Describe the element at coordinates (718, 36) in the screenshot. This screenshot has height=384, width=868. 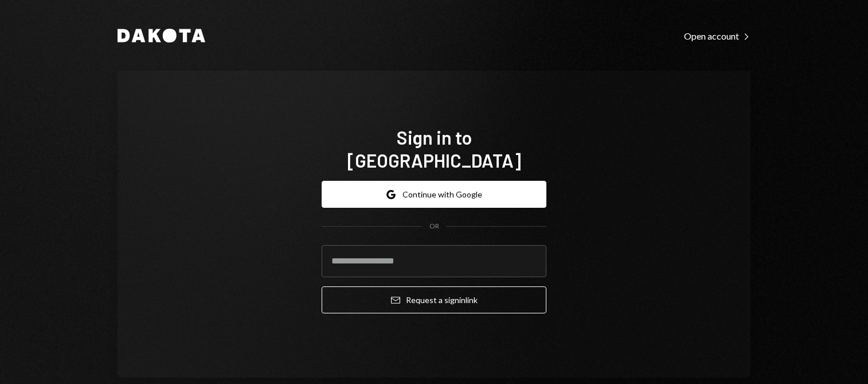
I see `a: Open account` at that location.